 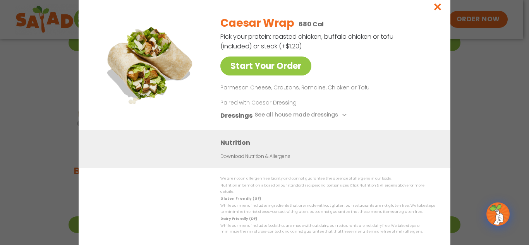 What do you see at coordinates (327, 229) in the screenshot?
I see `p: While our menu includes foods that are made without dairy, our restaurants are not dairy free. We...` at bounding box center [327, 229].